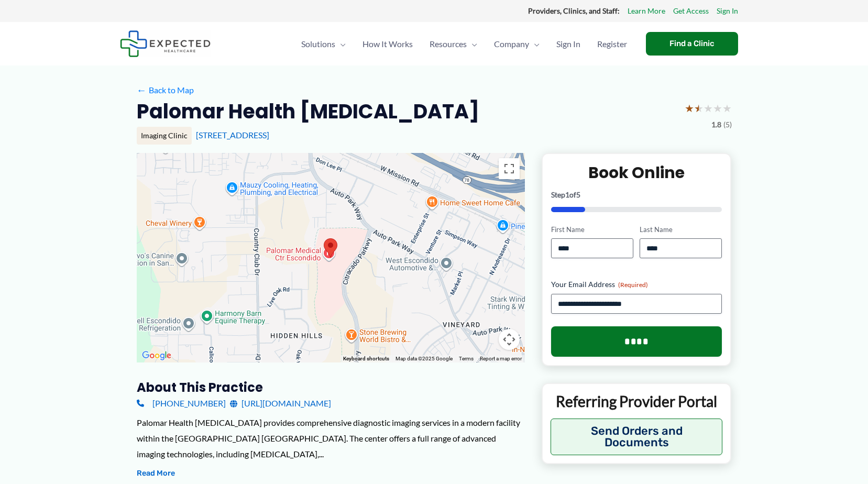 This screenshot has width=868, height=484. What do you see at coordinates (516, 44) in the screenshot?
I see `a: CompanyMenu Toggle` at bounding box center [516, 44].